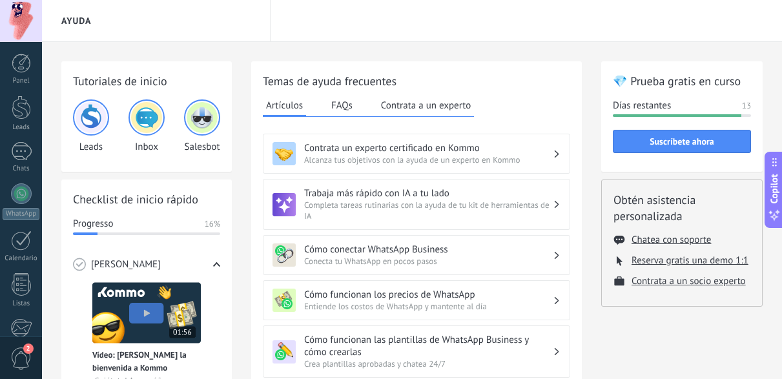 The width and height of the screenshot is (782, 379). Describe the element at coordinates (21, 304) in the screenshot. I see `div: Listas` at that location.